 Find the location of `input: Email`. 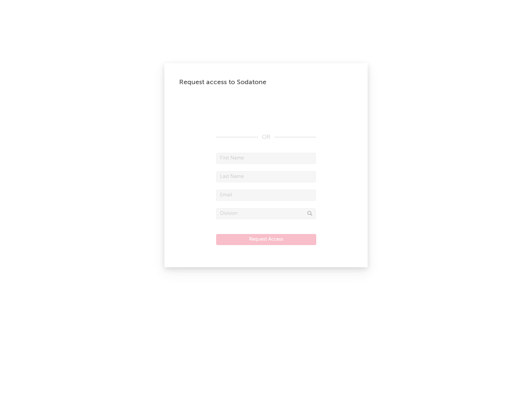

input: Email is located at coordinates (266, 196).